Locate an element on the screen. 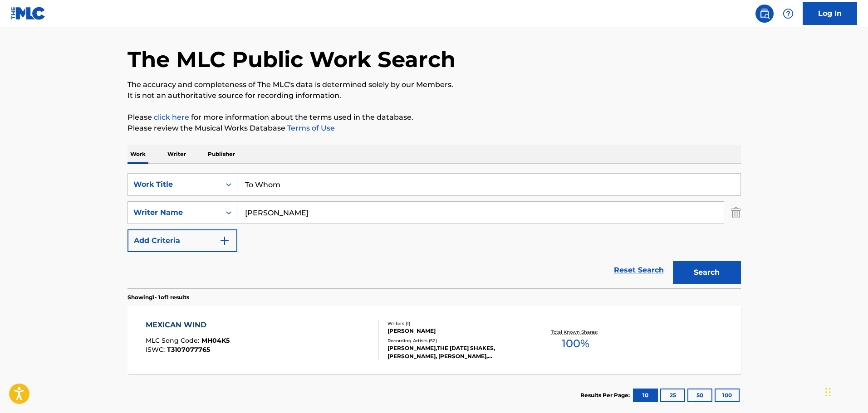  a: click here is located at coordinates (171, 117).